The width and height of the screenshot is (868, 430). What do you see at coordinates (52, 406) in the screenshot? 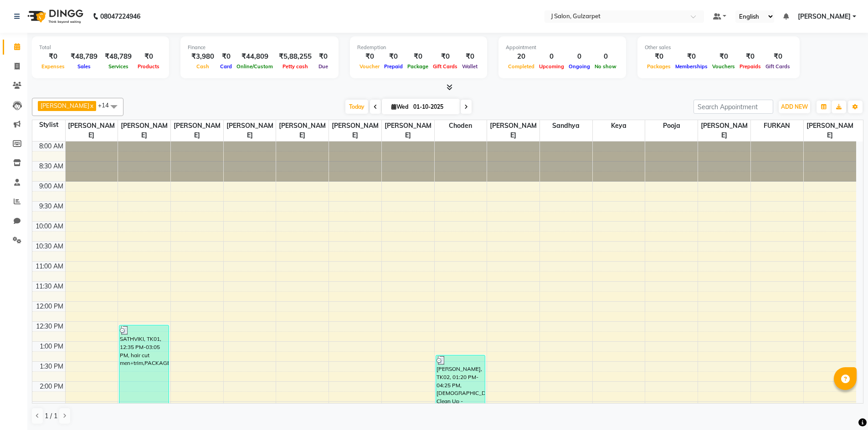
I see `div: 2:30 PM` at bounding box center [52, 406].